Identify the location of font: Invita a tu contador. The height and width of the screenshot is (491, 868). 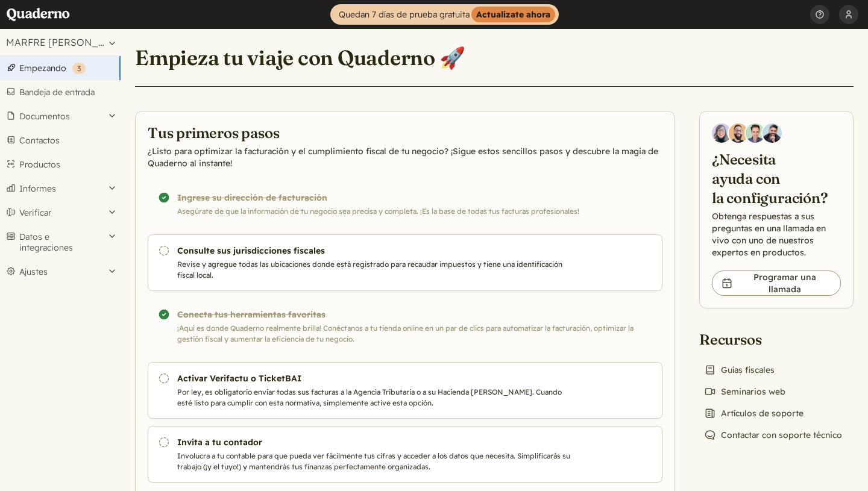
(220, 442).